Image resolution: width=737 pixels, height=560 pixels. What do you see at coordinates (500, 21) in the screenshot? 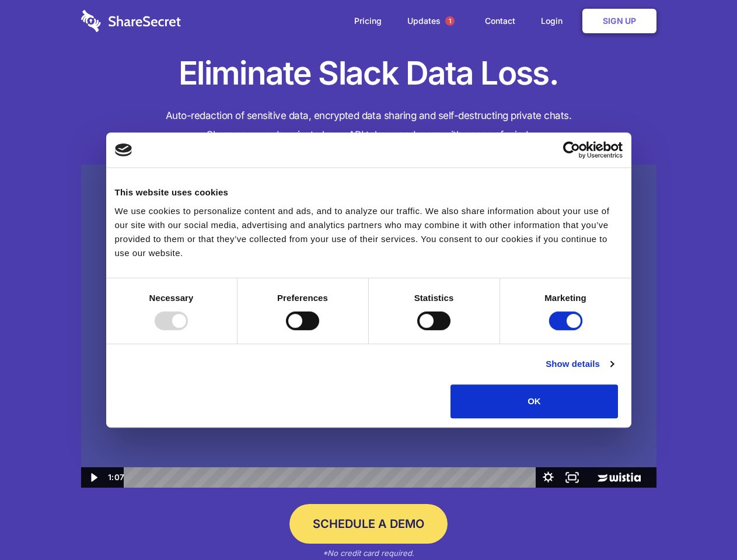
I see `a: Contact` at bounding box center [500, 21].